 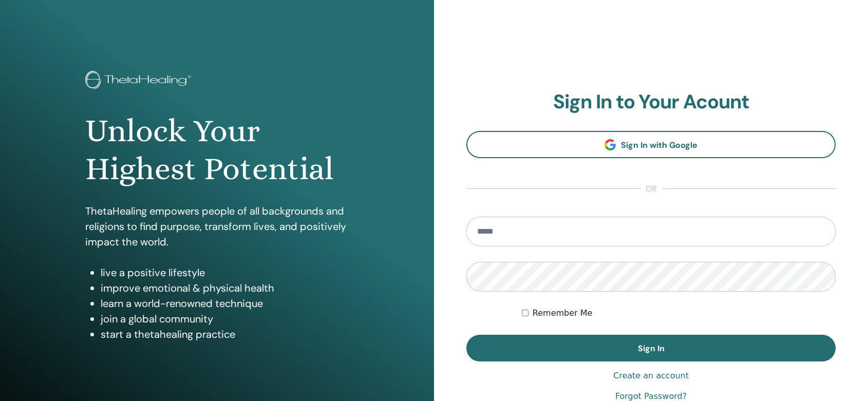 I want to click on li: learn a world-renowned technique, so click(x=224, y=304).